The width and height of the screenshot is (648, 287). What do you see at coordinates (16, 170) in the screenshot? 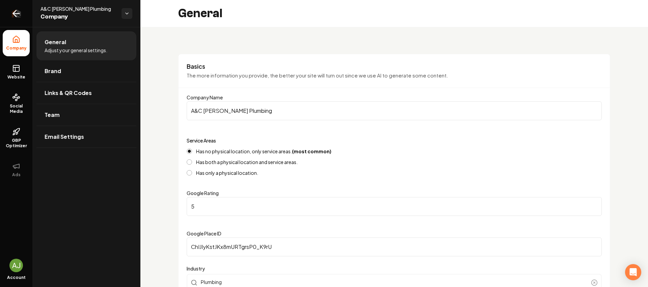
I see `button: Ads` at bounding box center [16, 170].